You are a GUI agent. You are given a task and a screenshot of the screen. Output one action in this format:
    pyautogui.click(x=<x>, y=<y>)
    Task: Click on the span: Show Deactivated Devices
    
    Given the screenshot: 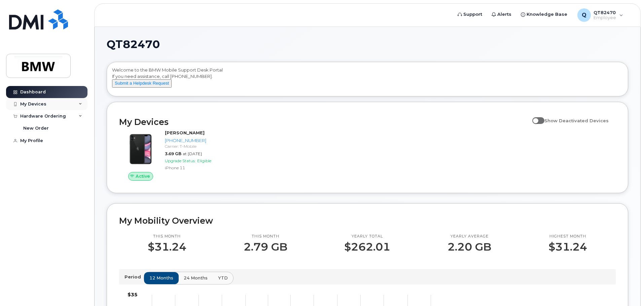 What is the action you would take?
    pyautogui.click(x=577, y=121)
    